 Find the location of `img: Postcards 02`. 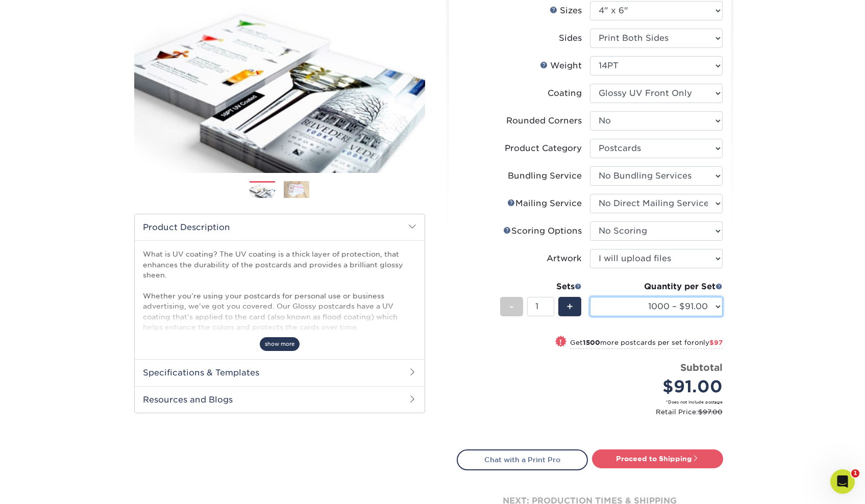

img: Postcards 02 is located at coordinates (296, 189).